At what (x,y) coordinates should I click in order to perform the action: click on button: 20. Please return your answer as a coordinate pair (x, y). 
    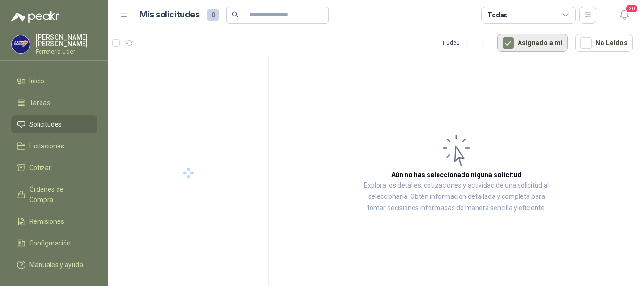
    Looking at the image, I should click on (624, 15).